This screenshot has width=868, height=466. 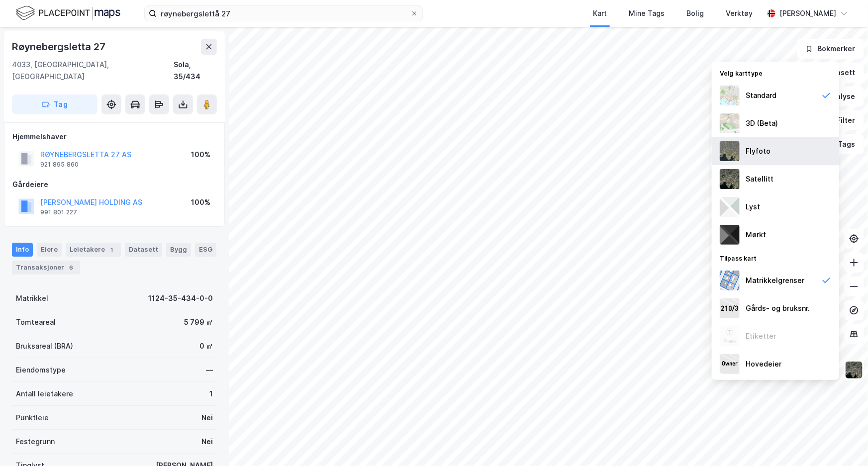 I want to click on div: 921 895 860, so click(x=59, y=165).